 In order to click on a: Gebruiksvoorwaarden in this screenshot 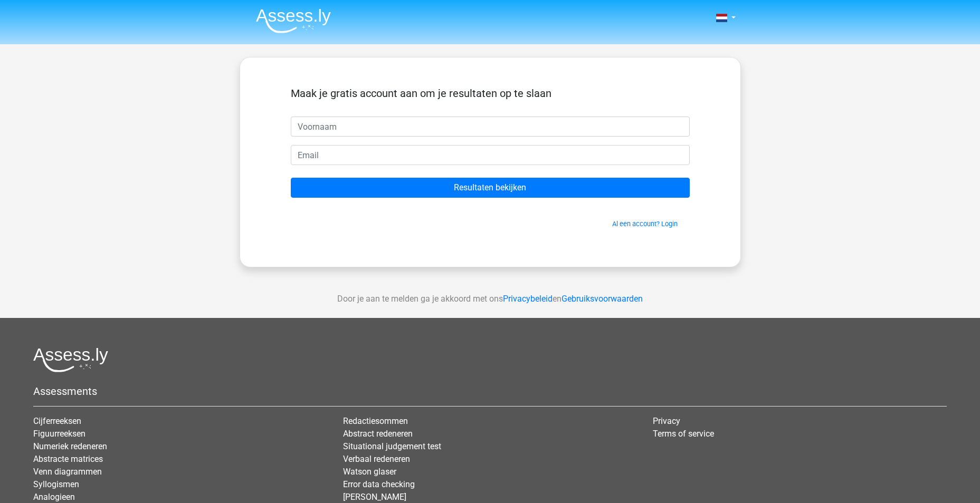, I will do `click(602, 299)`.